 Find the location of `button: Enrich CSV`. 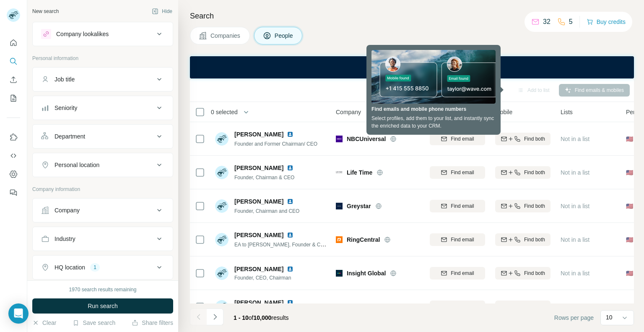

button: Enrich CSV is located at coordinates (13, 80).